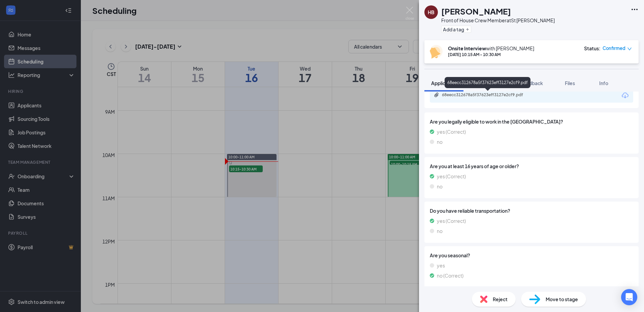  What do you see at coordinates (532, 255) in the screenshot?
I see `span: Are you seasonal?` at bounding box center [532, 255].